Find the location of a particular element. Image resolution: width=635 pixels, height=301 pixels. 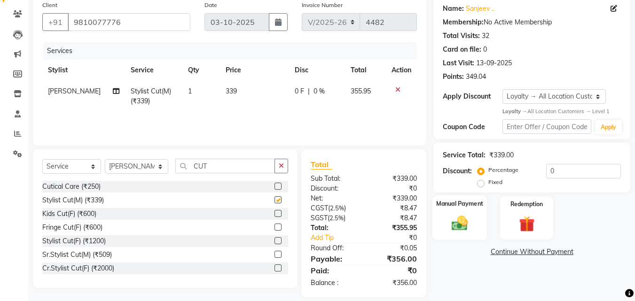

label: Percentage is located at coordinates (503, 170).